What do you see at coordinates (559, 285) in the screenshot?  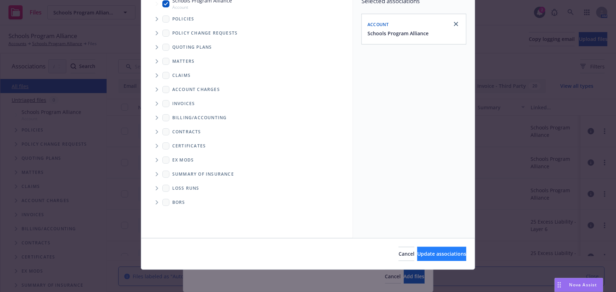 I see `div: Drag to move` at bounding box center [559, 285].